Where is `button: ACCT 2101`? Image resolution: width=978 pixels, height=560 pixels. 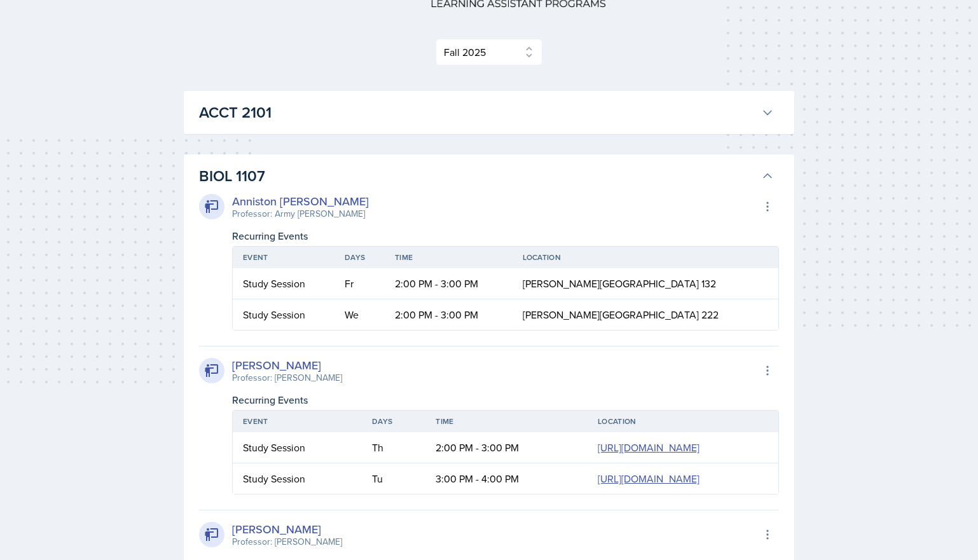
button: ACCT 2101 is located at coordinates (486, 113).